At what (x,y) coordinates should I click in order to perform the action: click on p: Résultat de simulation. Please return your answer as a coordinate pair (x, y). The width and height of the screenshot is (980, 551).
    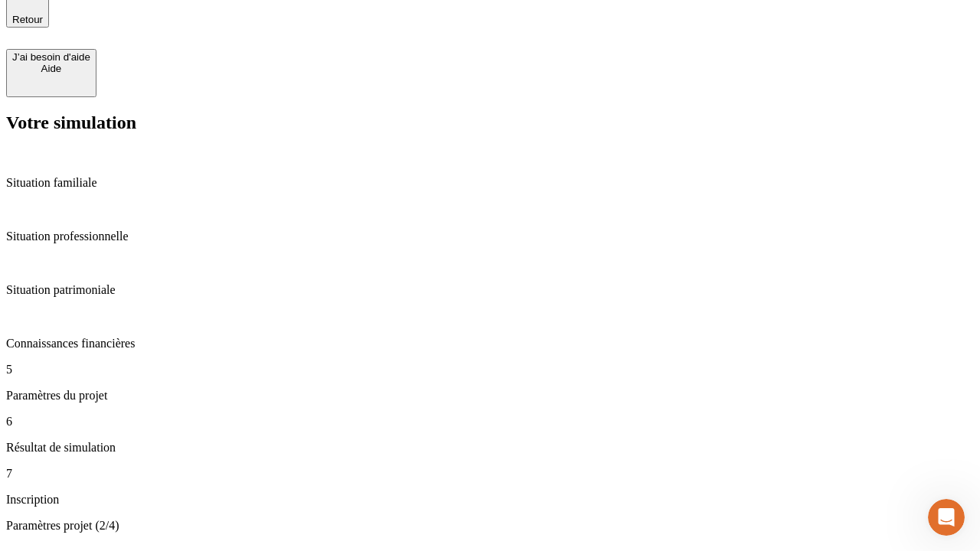
    Looking at the image, I should click on (490, 448).